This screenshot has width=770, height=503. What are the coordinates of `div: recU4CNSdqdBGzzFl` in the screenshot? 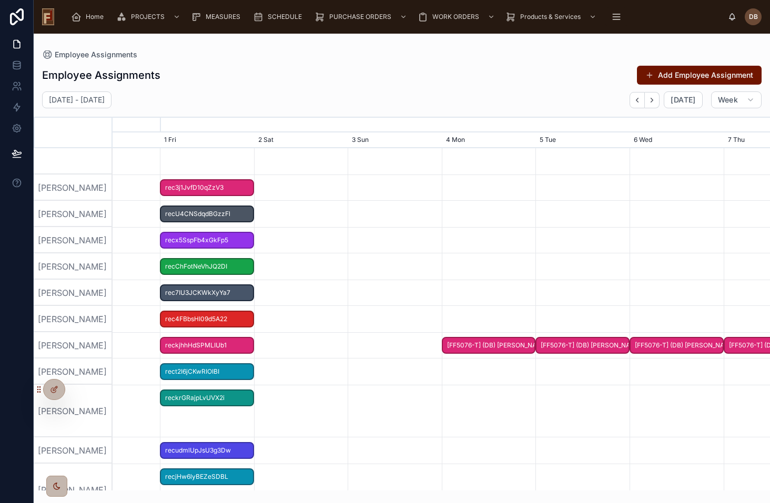 It's located at (207, 214).